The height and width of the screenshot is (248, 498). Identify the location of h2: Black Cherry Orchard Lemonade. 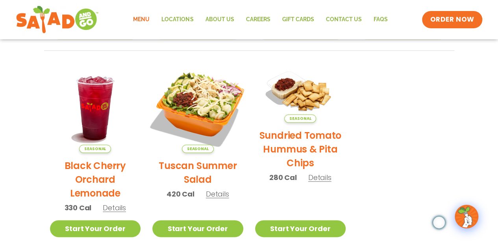
(95, 179).